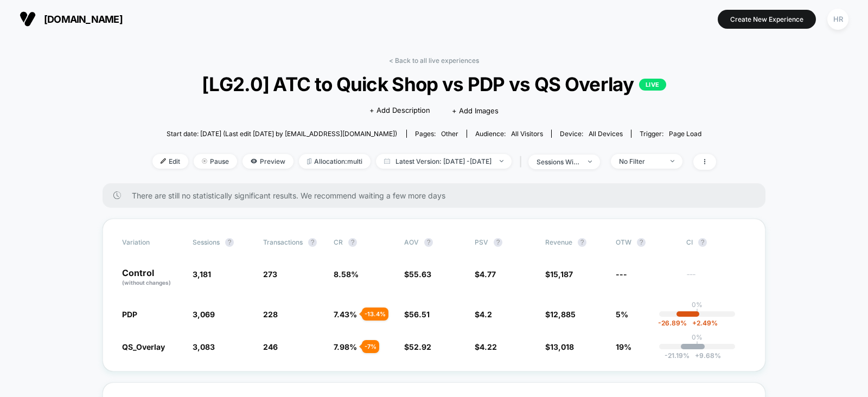 Image resolution: width=868 pixels, height=397 pixels. Describe the element at coordinates (591, 134) in the screenshot. I see `span: Device:` at that location.